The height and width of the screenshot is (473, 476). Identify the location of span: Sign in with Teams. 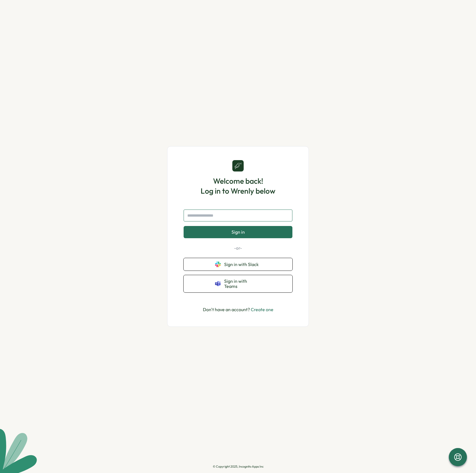
(243, 283).